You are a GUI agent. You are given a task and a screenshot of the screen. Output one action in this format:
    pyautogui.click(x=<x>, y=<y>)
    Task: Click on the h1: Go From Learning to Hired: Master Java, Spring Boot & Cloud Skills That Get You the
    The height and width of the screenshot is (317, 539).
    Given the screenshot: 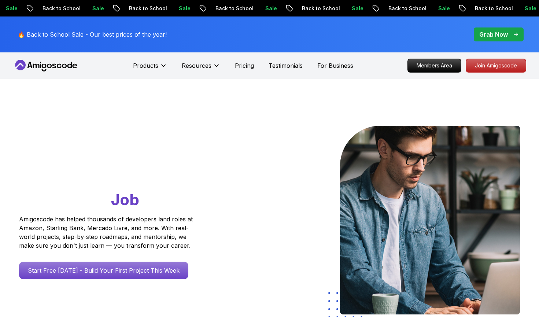 What is the action you would take?
    pyautogui.click(x=120, y=168)
    